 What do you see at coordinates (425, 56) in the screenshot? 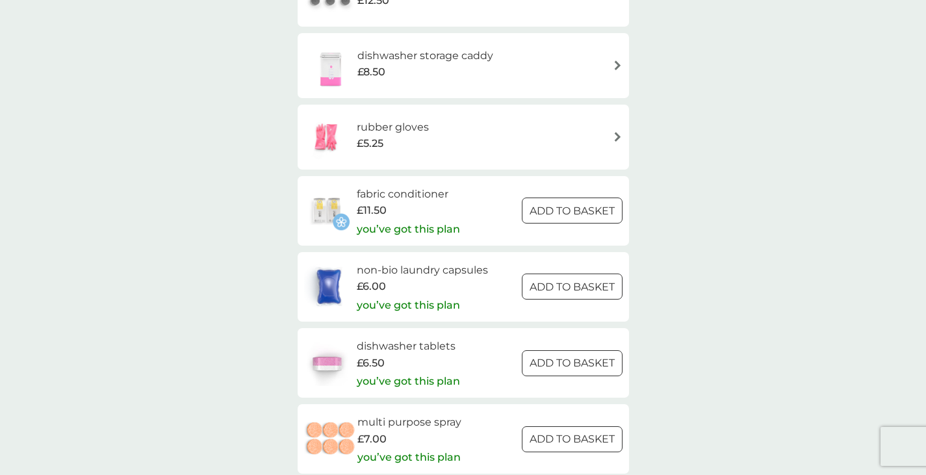
I see `h6: dishwasher storage caddy` at bounding box center [425, 56].